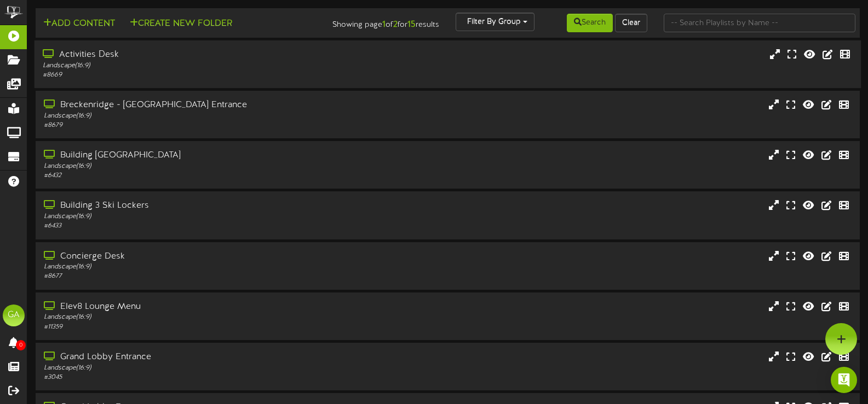 The image size is (868, 404). What do you see at coordinates (378, 22) in the screenshot?
I see `div: Showing page of for results` at bounding box center [378, 22].